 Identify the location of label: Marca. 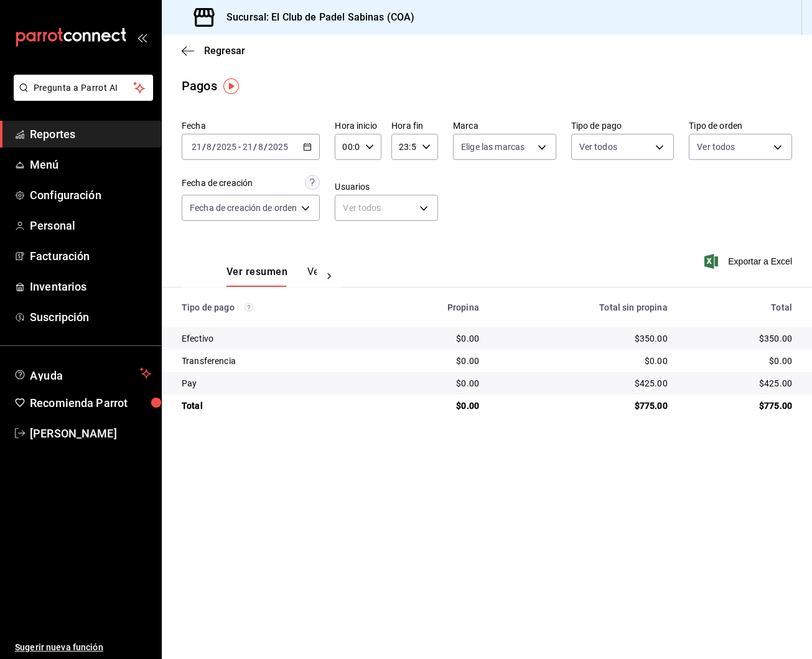
(505, 126).